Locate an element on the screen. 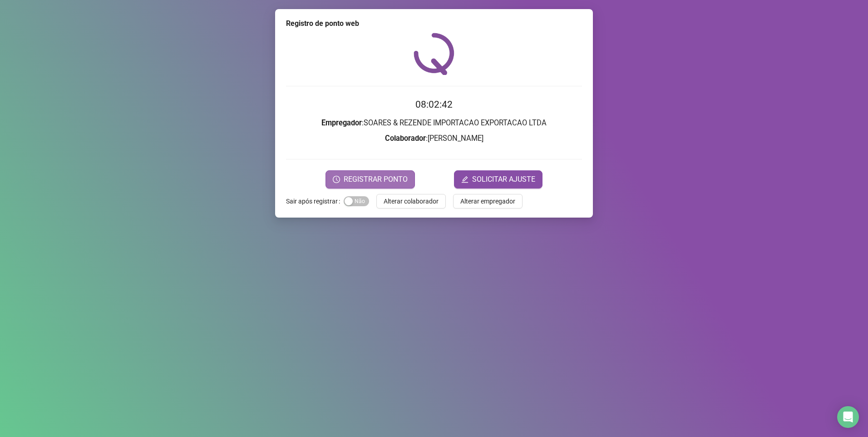 The width and height of the screenshot is (868, 437). button: Alterar colaborador is located at coordinates (411, 201).